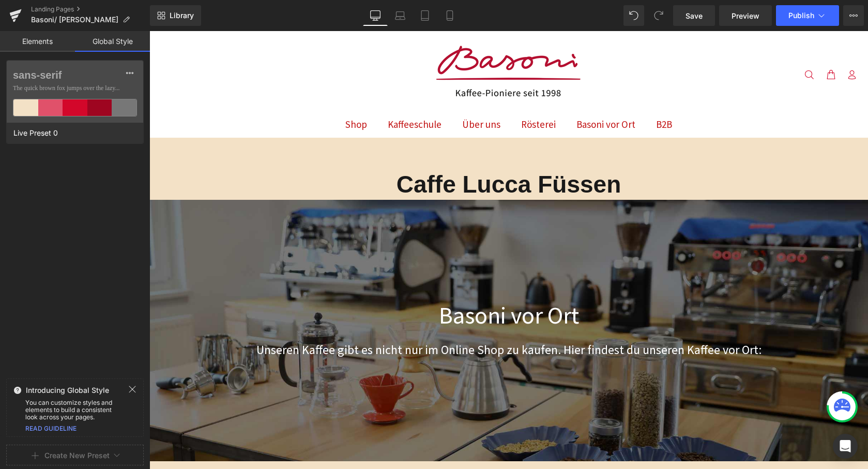  What do you see at coordinates (112, 42) in the screenshot?
I see `a: Global Style` at bounding box center [112, 42].